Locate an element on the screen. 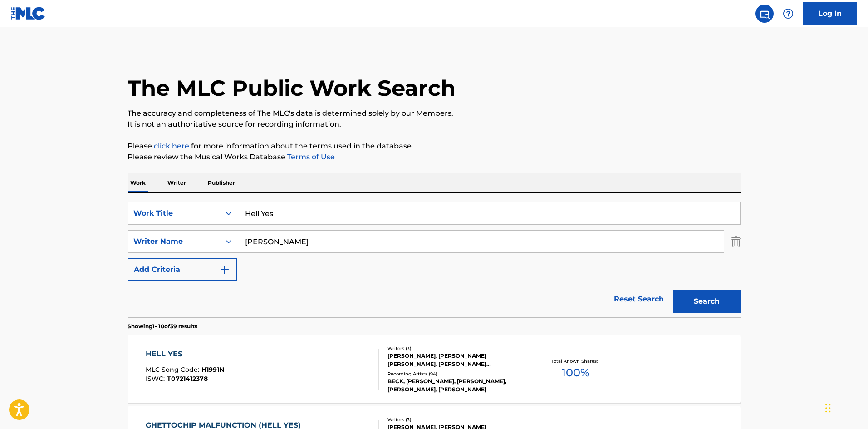 The image size is (868, 429). span: ISWC : is located at coordinates (156, 379).